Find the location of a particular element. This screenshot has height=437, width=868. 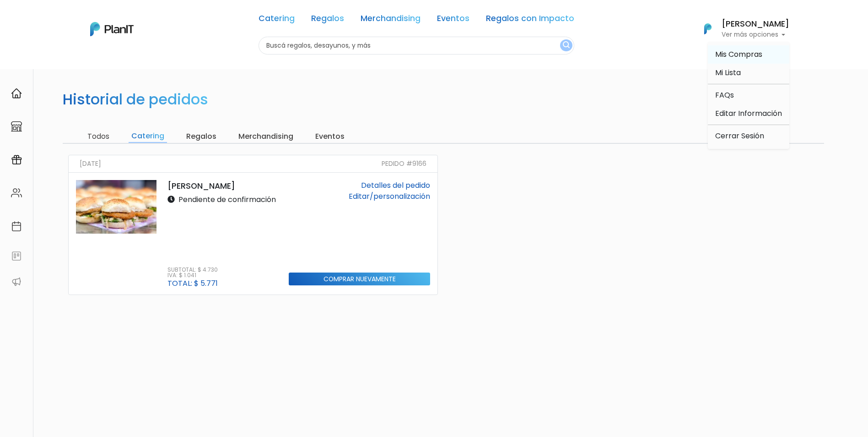

img: calendar-87d922413cdce8b2cf7b7f5f62616a5cf9e4887200fb71536465627b3292af00.svg is located at coordinates (16, 226).